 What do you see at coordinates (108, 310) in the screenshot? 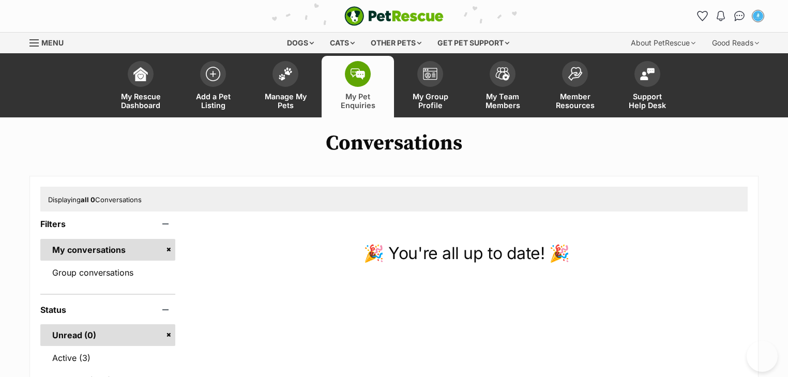
I see `header: Status` at bounding box center [108, 310].